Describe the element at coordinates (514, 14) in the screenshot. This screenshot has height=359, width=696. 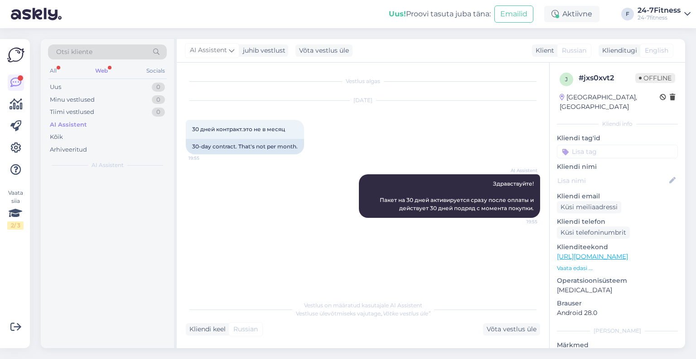
I see `button: Emailid` at that location.